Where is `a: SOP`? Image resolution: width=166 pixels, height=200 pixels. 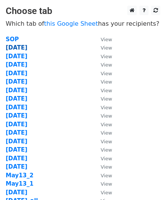 a: SOP is located at coordinates (12, 39).